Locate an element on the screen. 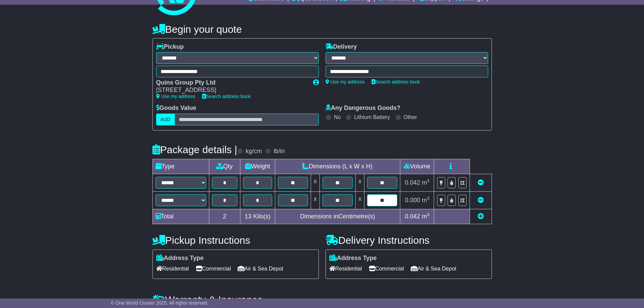 This screenshot has width=644, height=308. label: kg/cm is located at coordinates (253, 151).